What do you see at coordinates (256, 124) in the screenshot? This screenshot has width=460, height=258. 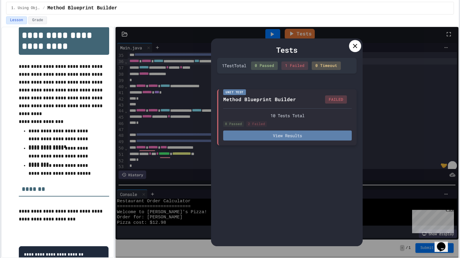 I see `div: 2 Failed` at bounding box center [256, 124].